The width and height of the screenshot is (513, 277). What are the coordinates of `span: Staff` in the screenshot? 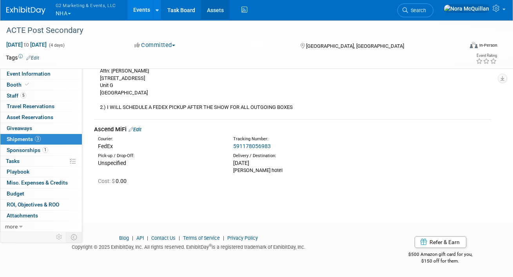 It's located at (16, 96).